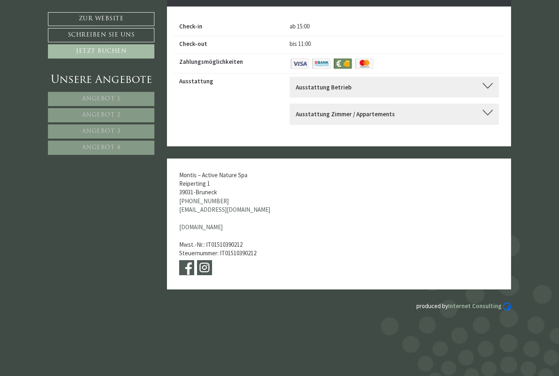 This screenshot has height=376, width=559. What do you see at coordinates (64, 40) in the screenshot?
I see `small: 20:05` at bounding box center [64, 40].